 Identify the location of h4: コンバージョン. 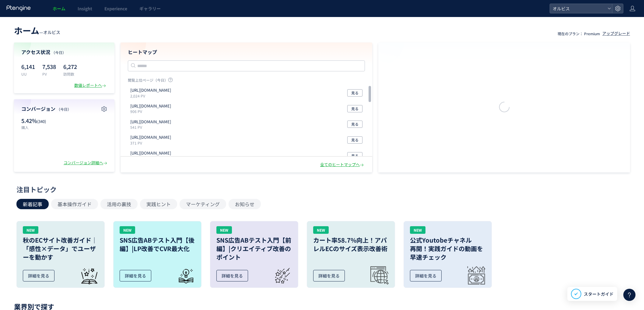
(64, 108).